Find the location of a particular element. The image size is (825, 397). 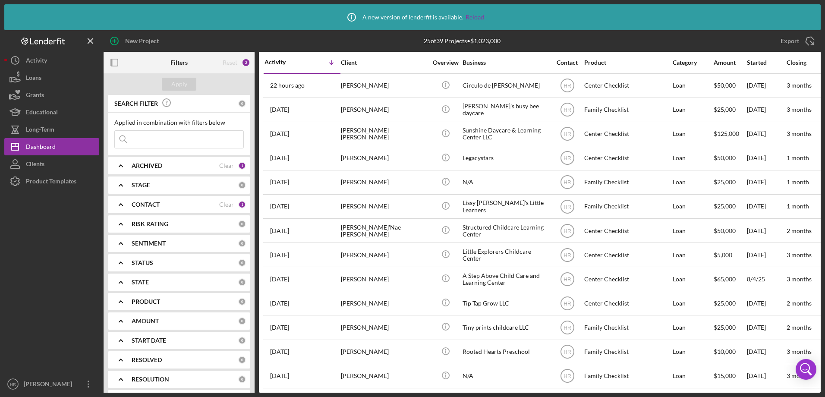

div: Overview is located at coordinates (445, 63).